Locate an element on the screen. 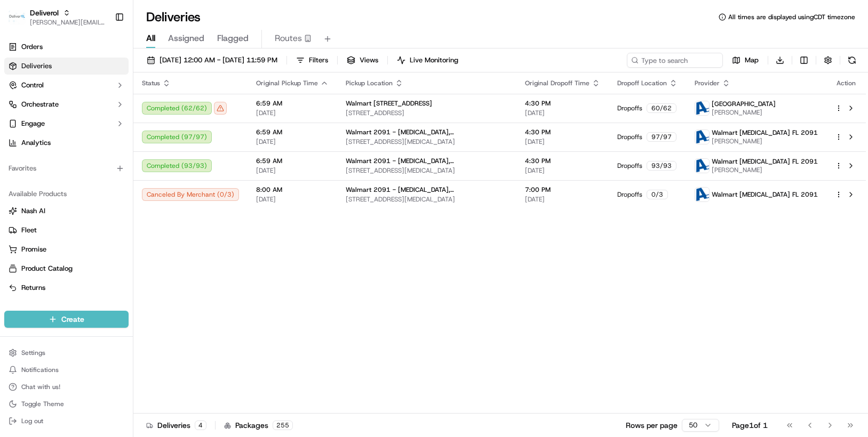 The height and width of the screenshot is (437, 868). button: Filters is located at coordinates (312, 60).